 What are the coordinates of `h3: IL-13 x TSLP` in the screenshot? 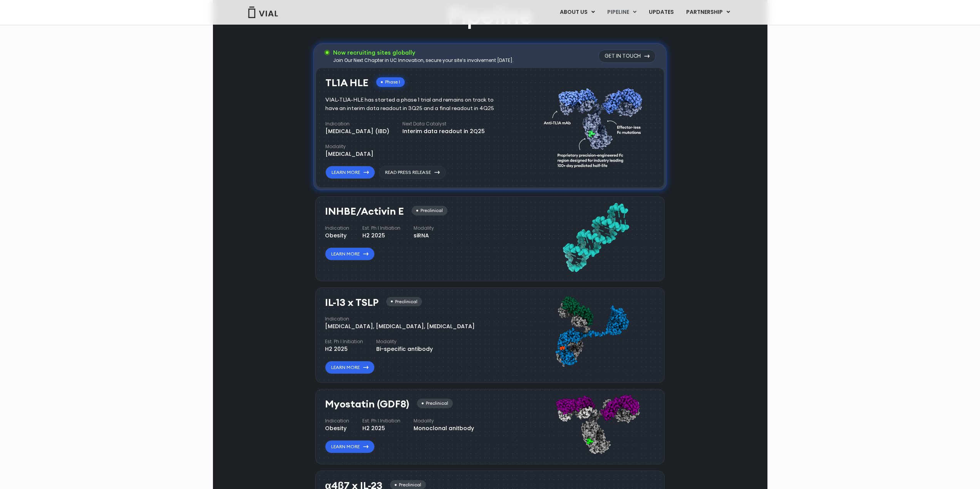 It's located at (352, 303).